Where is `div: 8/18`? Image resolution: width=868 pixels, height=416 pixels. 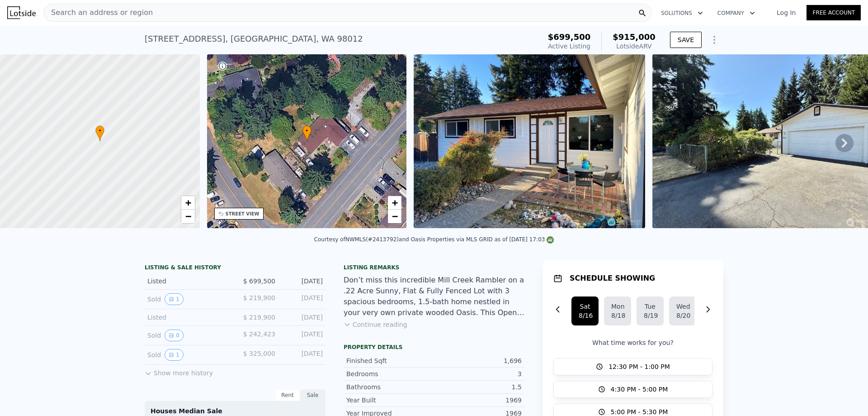 div: 8/18 is located at coordinates (618, 316).